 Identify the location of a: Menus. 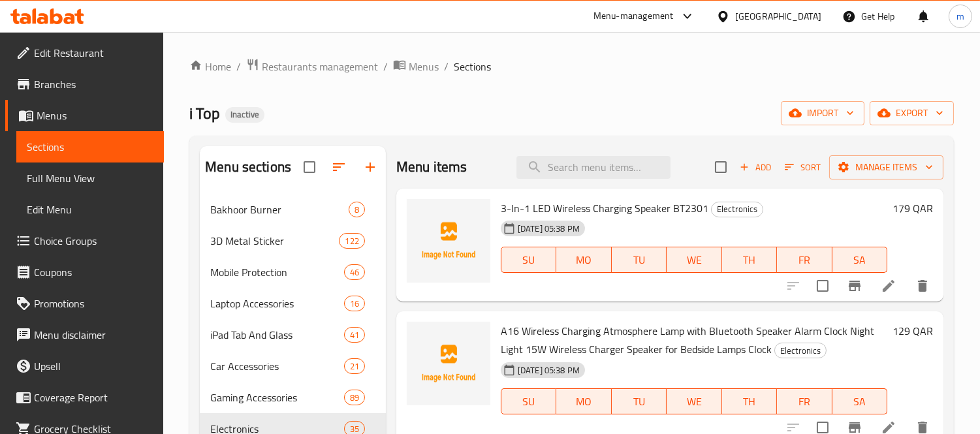
(84, 116).